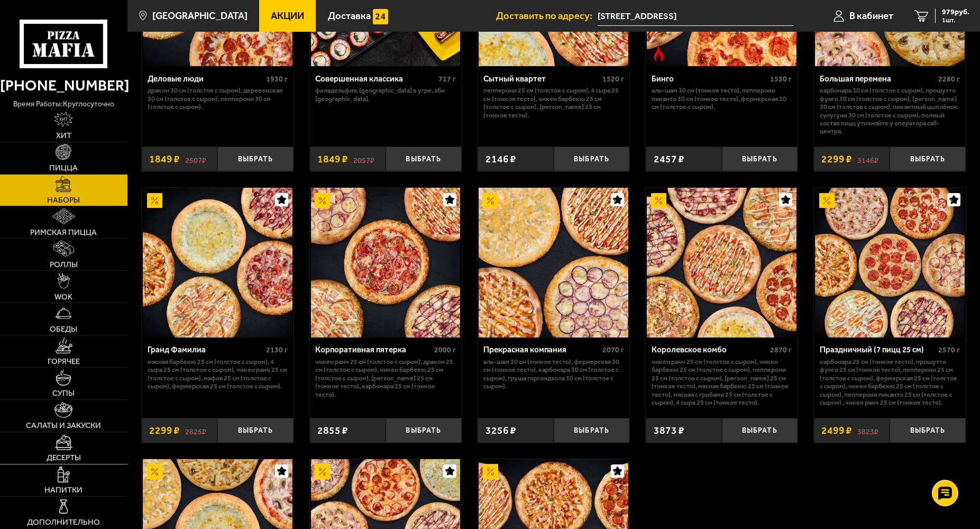  I want to click on span: Акции, so click(287, 16).